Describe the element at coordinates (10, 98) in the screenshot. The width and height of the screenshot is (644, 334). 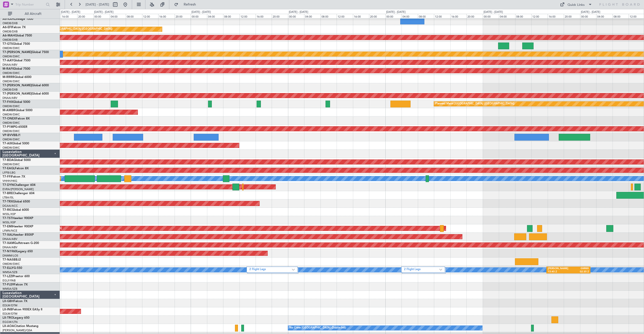
I see `a: DNAA/ABV` at that location.